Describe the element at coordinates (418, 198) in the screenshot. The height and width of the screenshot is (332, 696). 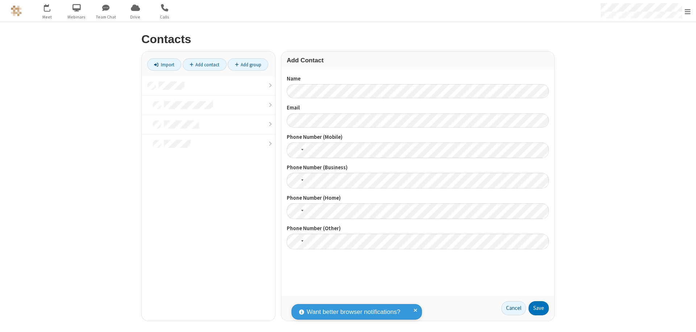
I see `label: Phone Number (Home)` at that location.